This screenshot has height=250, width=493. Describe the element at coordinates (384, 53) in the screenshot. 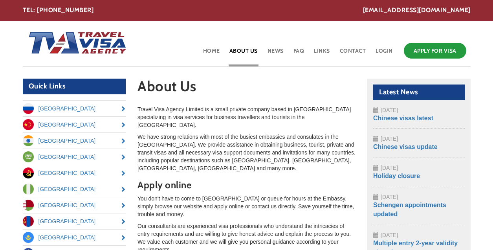

I see `a: Login` at that location.